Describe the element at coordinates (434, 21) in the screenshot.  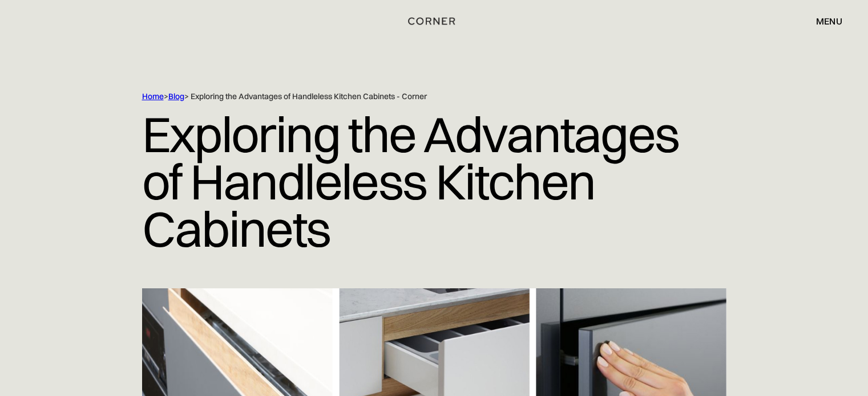
I see `a: home` at that location.